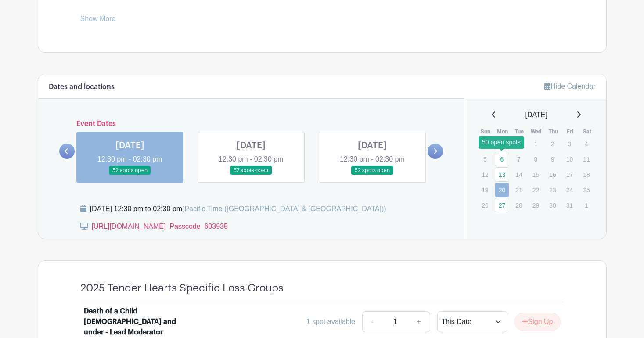  What do you see at coordinates (98, 20) in the screenshot?
I see `a: Show More` at bounding box center [98, 20].